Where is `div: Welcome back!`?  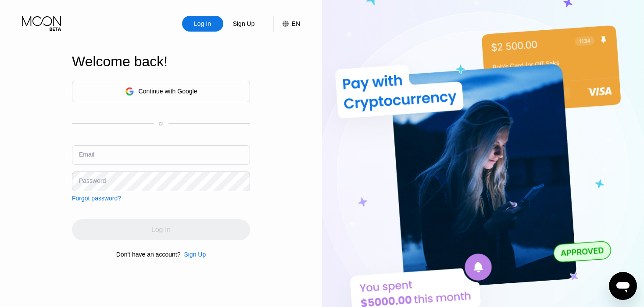
div: Welcome back! is located at coordinates (161, 61).